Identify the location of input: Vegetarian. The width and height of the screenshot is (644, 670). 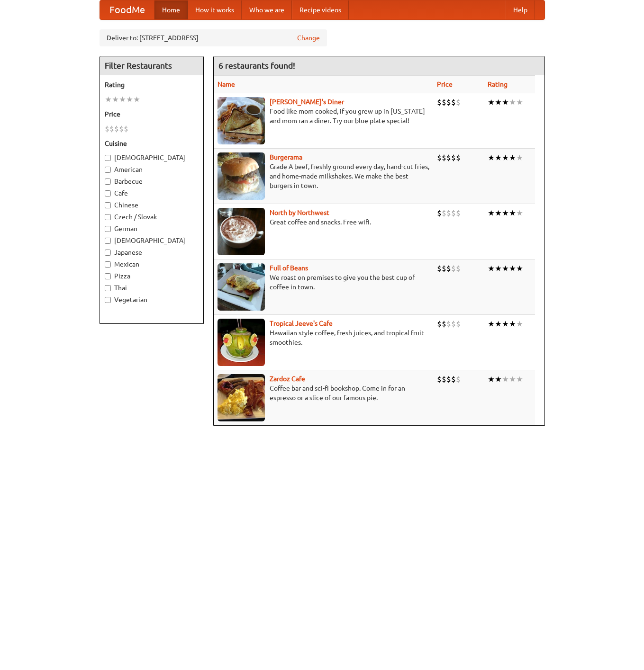
(108, 300).